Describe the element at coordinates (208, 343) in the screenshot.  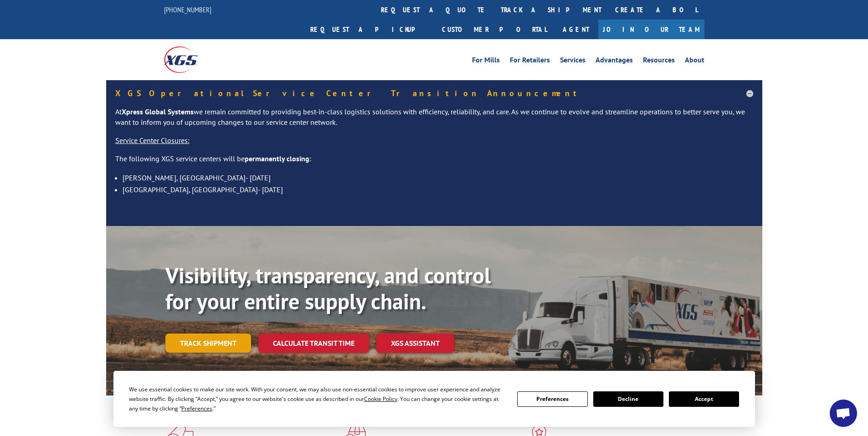
I see `a: Track shipment` at that location.